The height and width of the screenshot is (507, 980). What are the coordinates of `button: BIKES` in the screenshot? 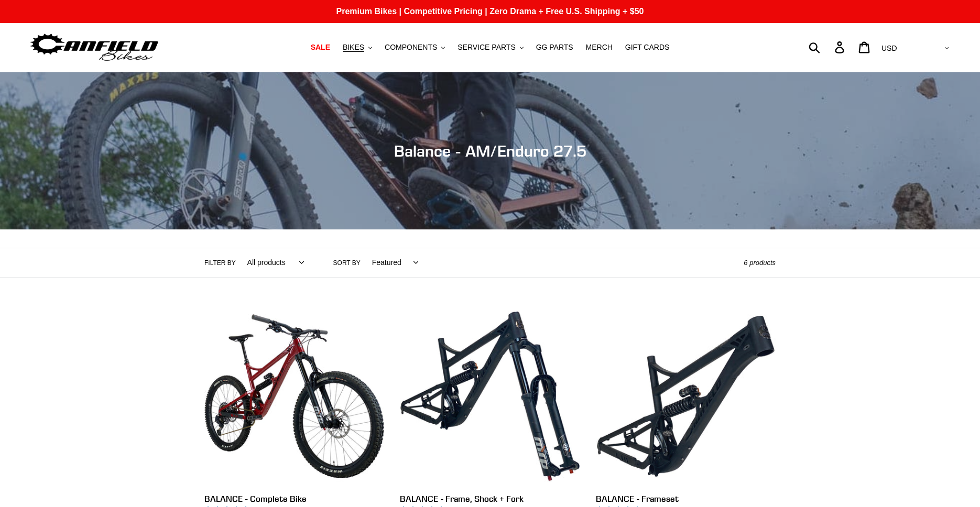 It's located at (357, 47).